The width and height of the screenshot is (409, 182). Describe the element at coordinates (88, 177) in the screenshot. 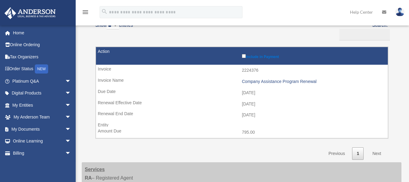

I see `strong: RA` at that location.